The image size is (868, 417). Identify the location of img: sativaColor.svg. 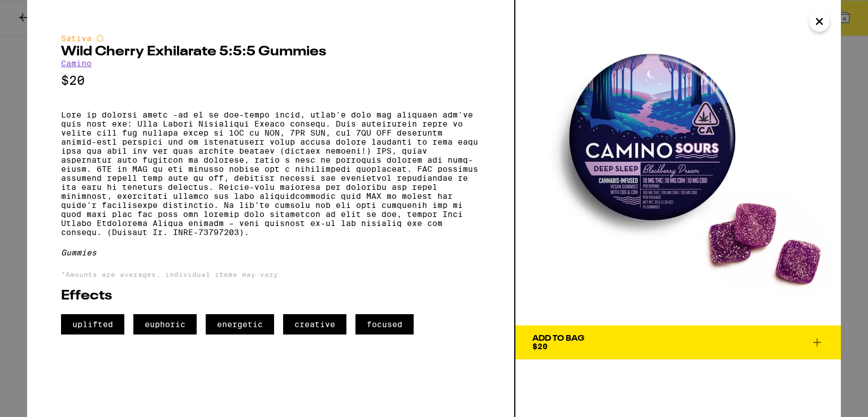
(100, 38).